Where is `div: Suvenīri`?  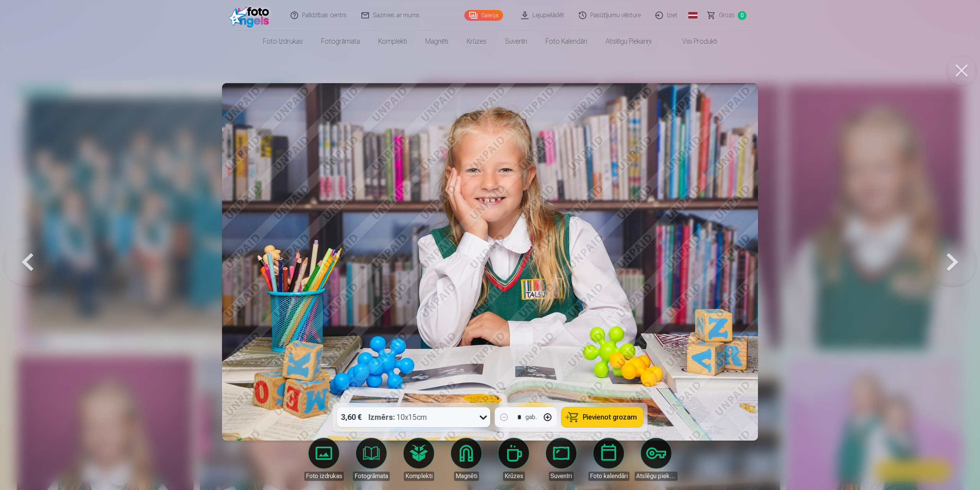 div: Suvenīri is located at coordinates (562, 476).